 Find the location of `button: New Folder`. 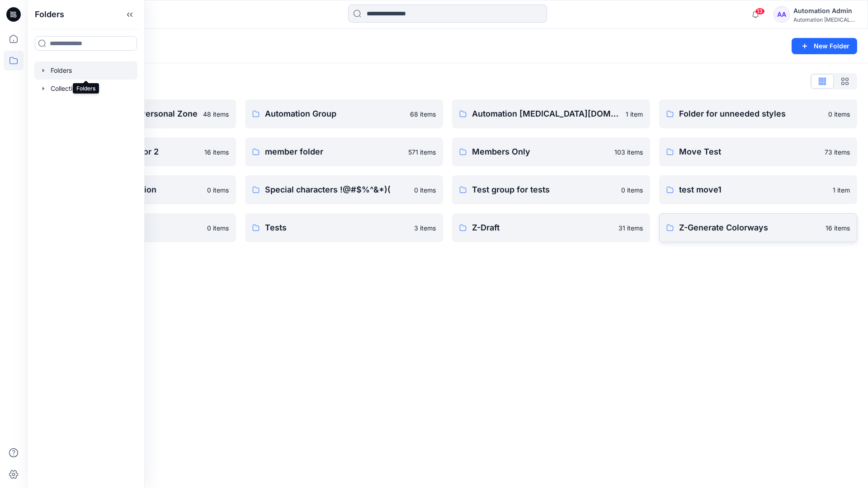

button: New Folder is located at coordinates (824, 46).